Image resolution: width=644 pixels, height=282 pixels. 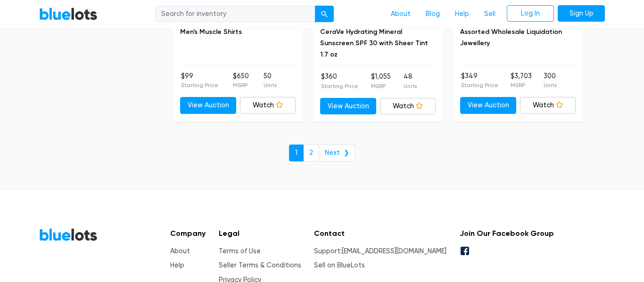 What do you see at coordinates (200, 81) in the screenshot?
I see `li: $99` at bounding box center [200, 81].